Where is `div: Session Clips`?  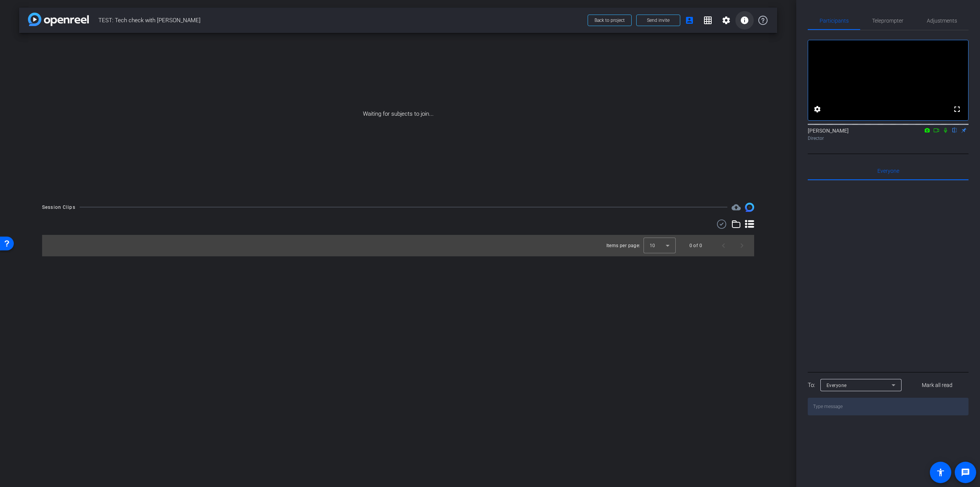
div: Session Clips is located at coordinates (59, 207).